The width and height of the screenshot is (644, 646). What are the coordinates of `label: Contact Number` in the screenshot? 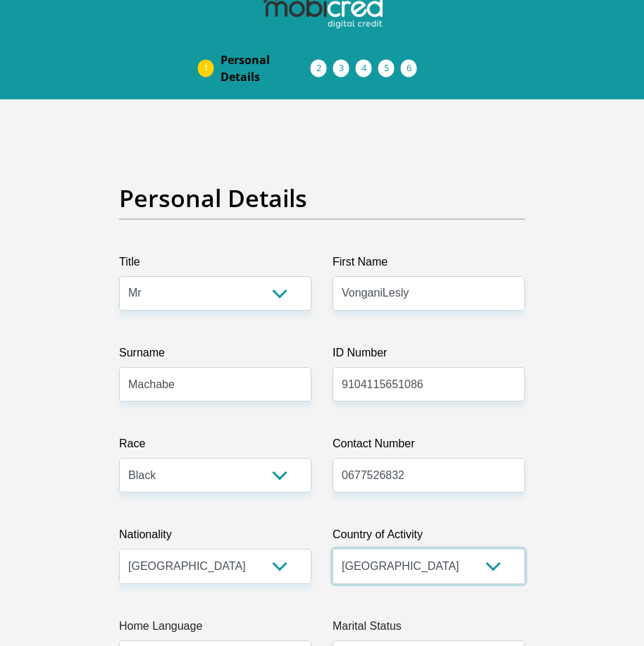 It's located at (428, 446).